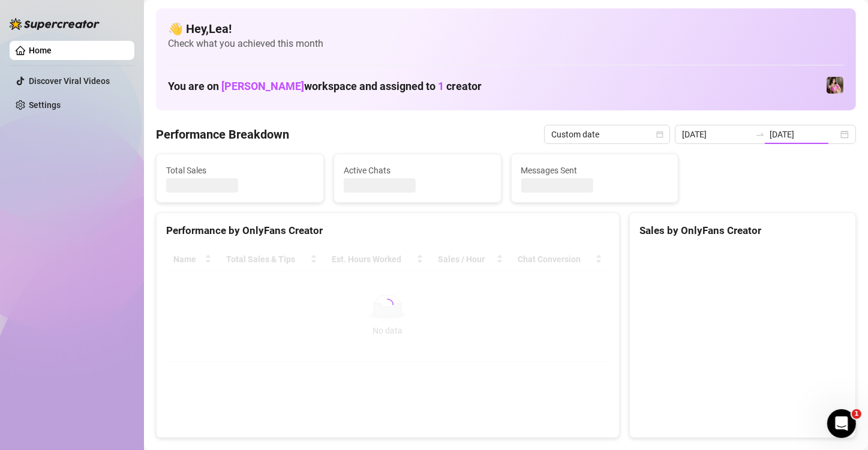 The width and height of the screenshot is (868, 450). I want to click on span: Custom date, so click(607, 134).